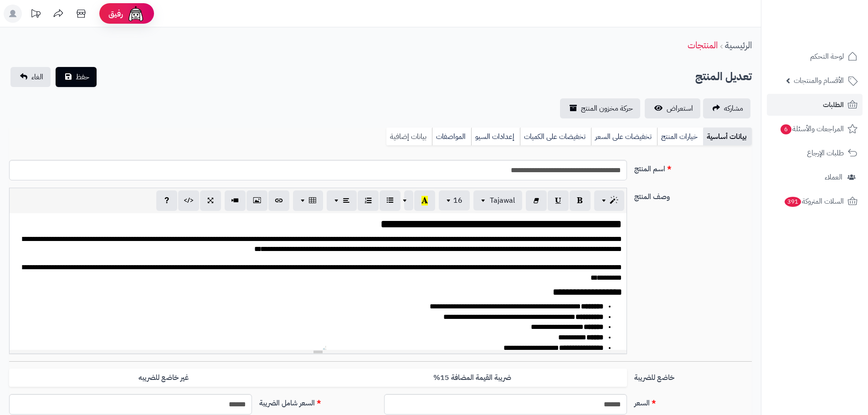  What do you see at coordinates (738, 45) in the screenshot?
I see `a: الرئيسية` at bounding box center [738, 45].